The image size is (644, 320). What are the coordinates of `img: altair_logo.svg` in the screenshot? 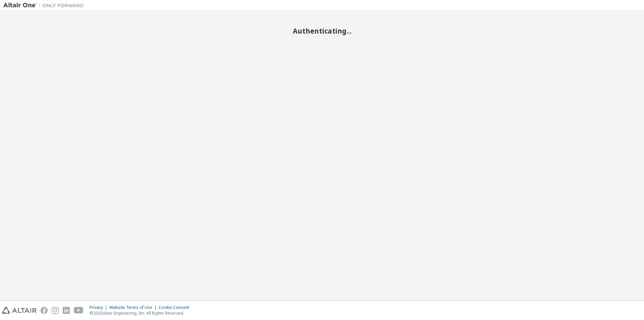 It's located at (19, 310).